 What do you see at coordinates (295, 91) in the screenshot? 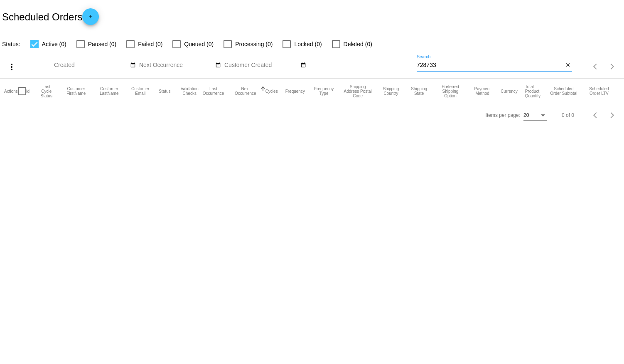
I see `button: Change sorting for Frequency` at bounding box center [295, 91].